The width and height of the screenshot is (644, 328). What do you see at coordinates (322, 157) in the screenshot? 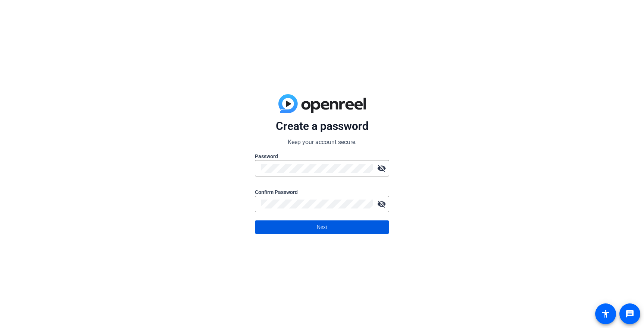
I see `label: Password` at bounding box center [322, 157].